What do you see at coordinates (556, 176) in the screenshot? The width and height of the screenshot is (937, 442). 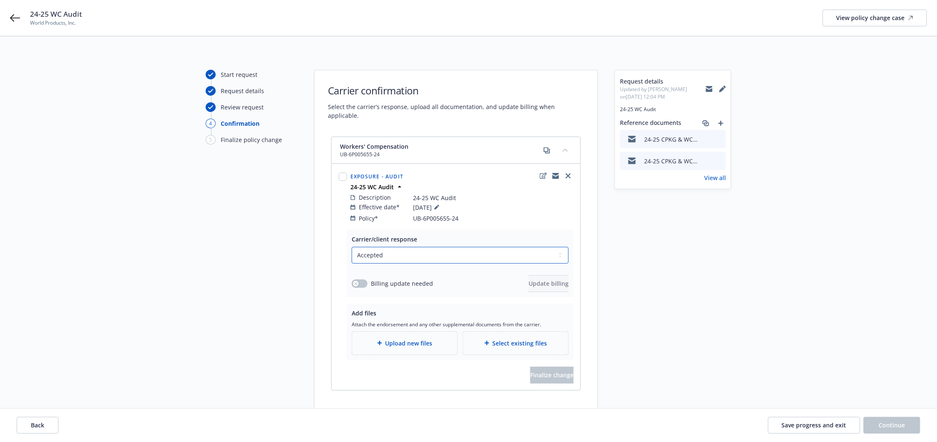 I see `a: copyLogging` at bounding box center [556, 176].